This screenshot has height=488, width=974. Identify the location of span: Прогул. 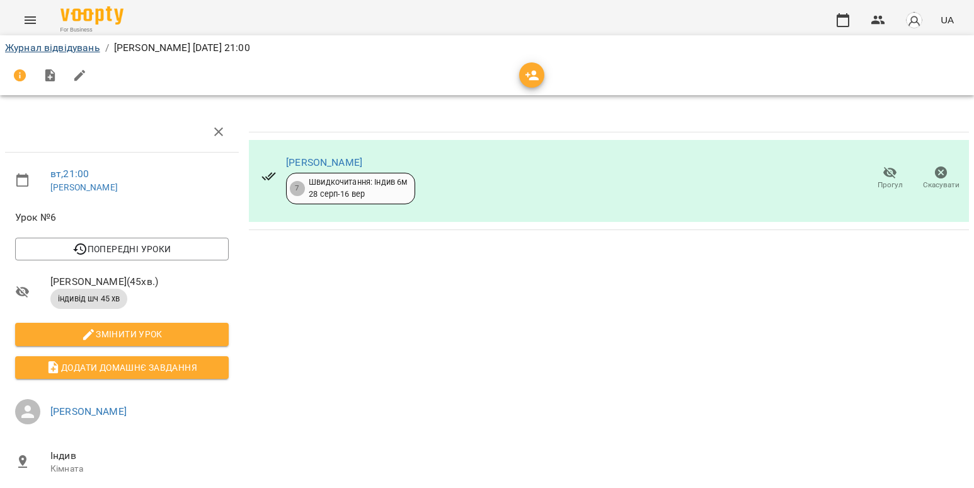
(890, 185).